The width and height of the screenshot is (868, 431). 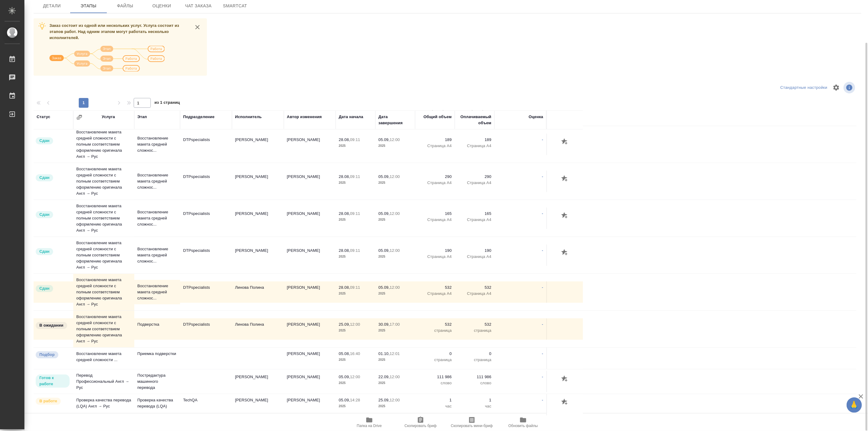 I want to click on td: Линова Полина, so click(x=258, y=329).